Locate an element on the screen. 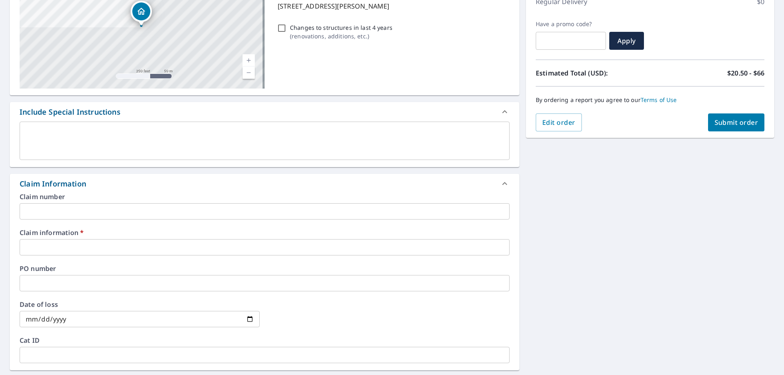 This screenshot has width=784, height=375. label: Date of loss is located at coordinates (140, 305).